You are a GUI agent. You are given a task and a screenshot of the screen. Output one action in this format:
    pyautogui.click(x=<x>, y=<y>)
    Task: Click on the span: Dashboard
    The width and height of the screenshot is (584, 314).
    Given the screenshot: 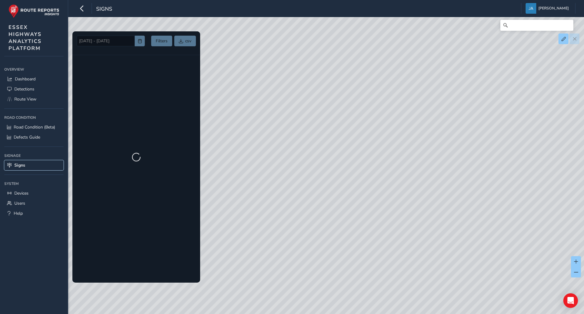 What is the action you would take?
    pyautogui.click(x=25, y=79)
    